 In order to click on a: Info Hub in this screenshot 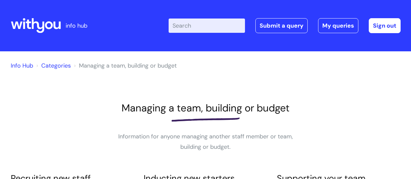, I will do `click(22, 66)`.